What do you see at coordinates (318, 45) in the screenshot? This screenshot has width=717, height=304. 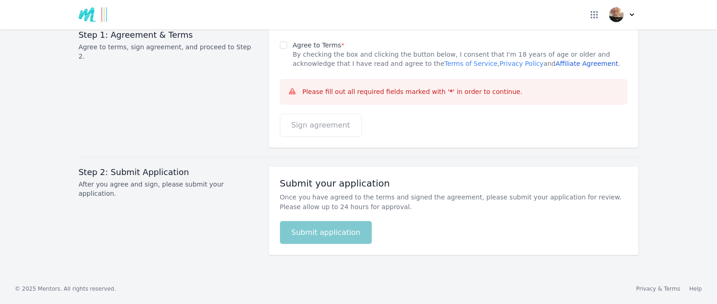 I see `label: Agree to Terms` at bounding box center [318, 45].